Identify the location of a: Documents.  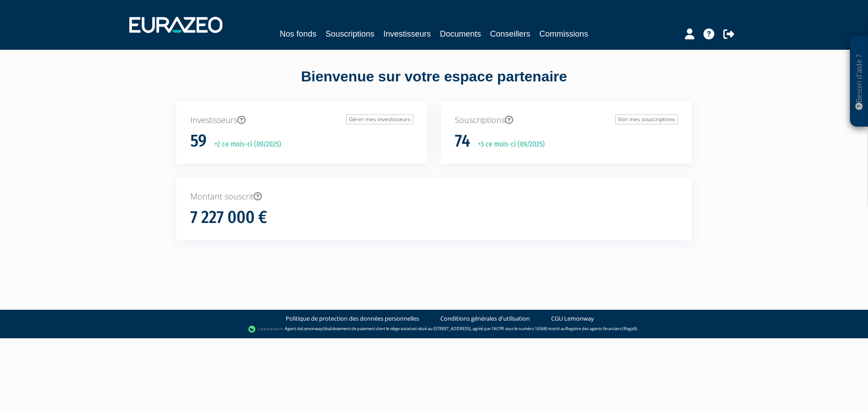
(460, 34).